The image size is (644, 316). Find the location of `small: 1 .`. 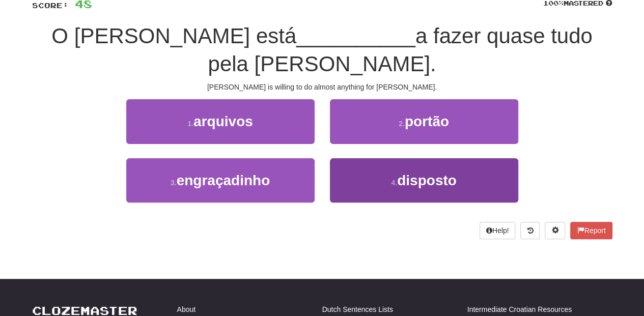

small: 1 . is located at coordinates (190, 124).